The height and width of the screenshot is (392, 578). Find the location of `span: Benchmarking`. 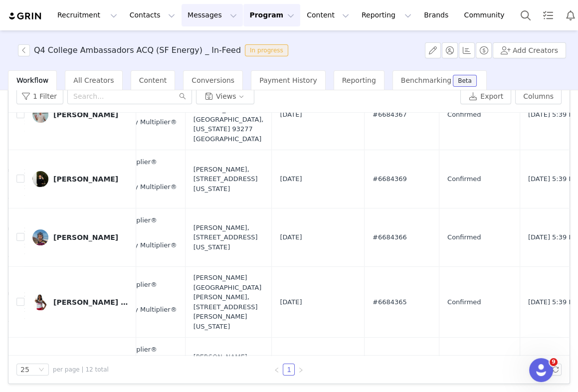

span: Benchmarking is located at coordinates (426, 81).